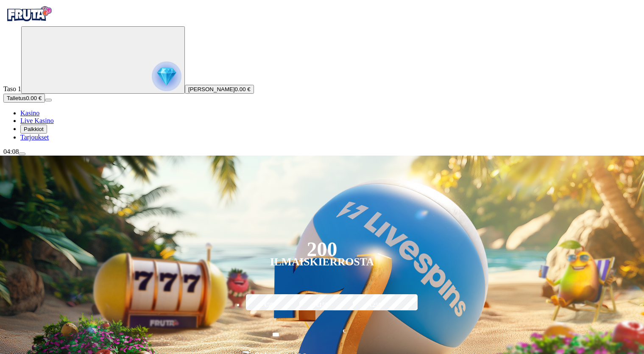 The image size is (644, 354). I want to click on label: €250, so click(375, 305).